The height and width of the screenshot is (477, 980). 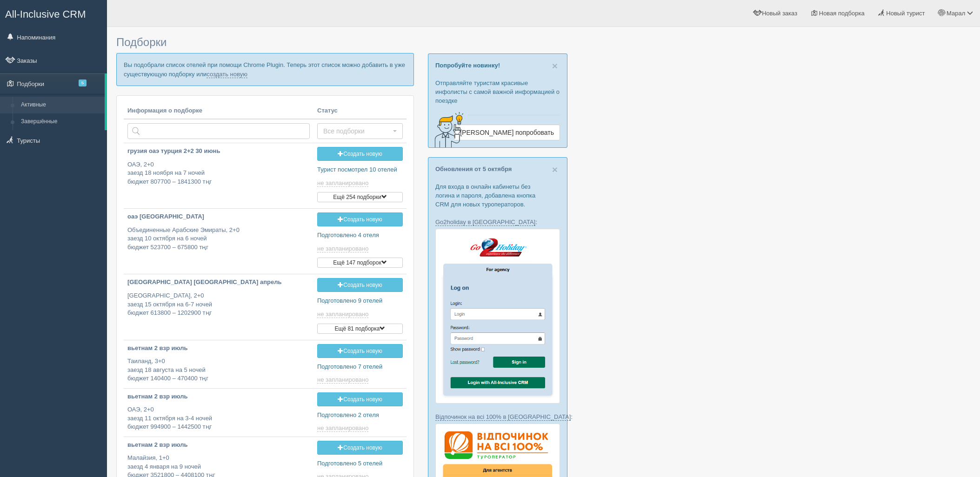 I want to click on a: вьетнам 2 взр июль ОАЭ, 2+0заезд 11 октября на 3-4 ночейбюджет 994900 – 1442500 тңг, so click(x=219, y=412).